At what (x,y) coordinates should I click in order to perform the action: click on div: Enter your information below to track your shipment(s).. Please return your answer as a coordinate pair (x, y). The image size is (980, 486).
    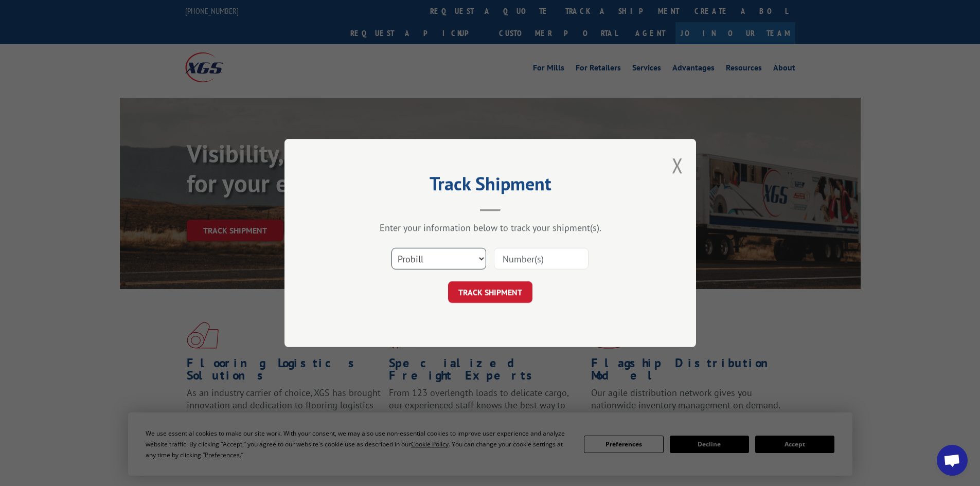
    Looking at the image, I should click on (490, 227).